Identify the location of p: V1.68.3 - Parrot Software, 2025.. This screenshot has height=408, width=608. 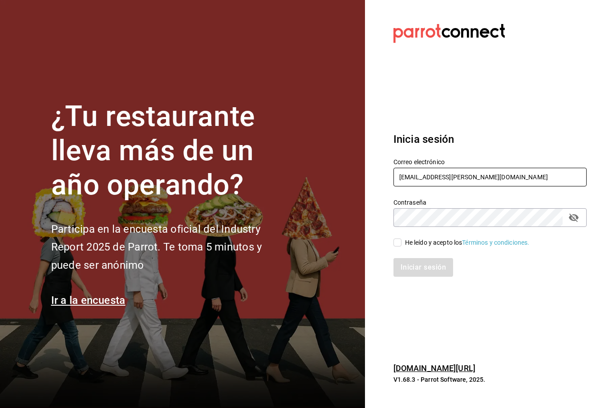
(490, 380).